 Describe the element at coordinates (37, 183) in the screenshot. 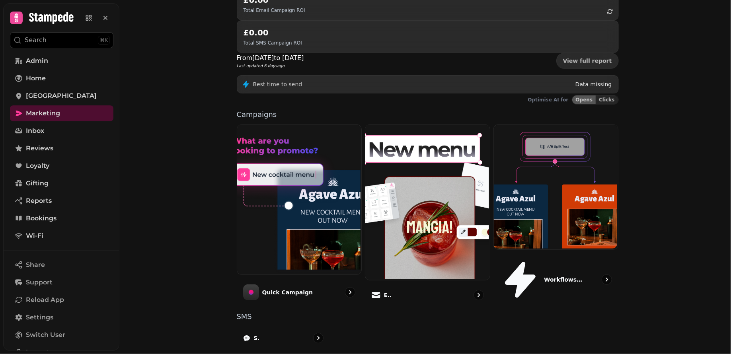

I see `span: Gifting` at that location.